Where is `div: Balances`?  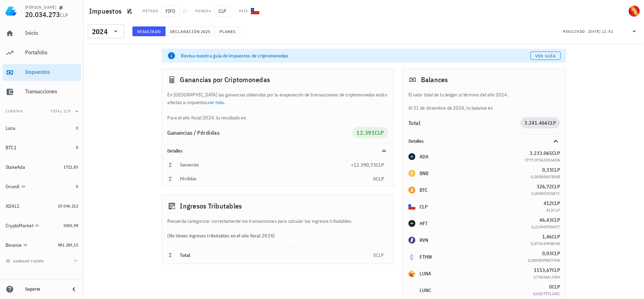 div: Balances is located at coordinates (485, 80).